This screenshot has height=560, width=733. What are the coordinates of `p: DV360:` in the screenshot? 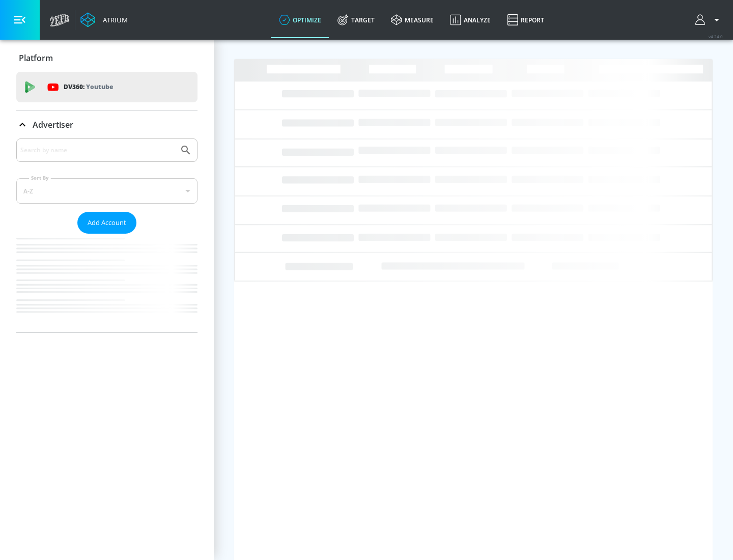 It's located at (88, 87).